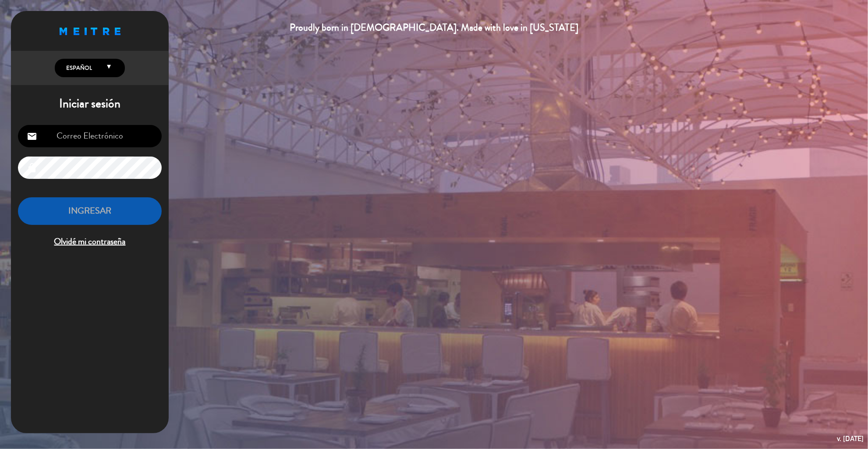  Describe the element at coordinates (90, 104) in the screenshot. I see `h1: Iniciar sesión` at that location.